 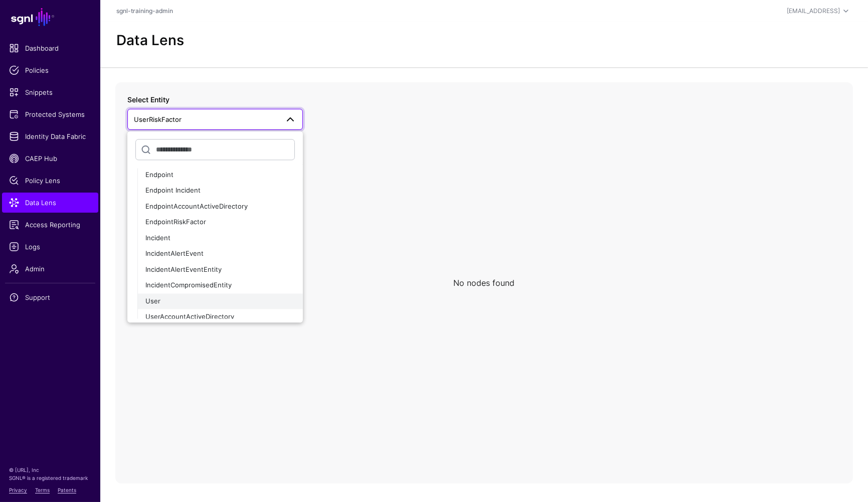 I want to click on h2: Data Lens, so click(x=150, y=41).